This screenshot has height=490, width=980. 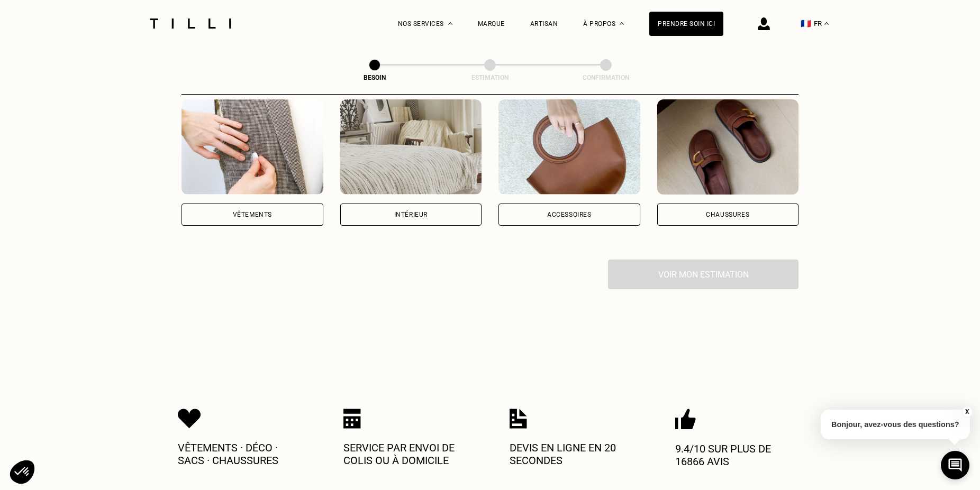 What do you see at coordinates (411, 147) in the screenshot?
I see `img: Intérieur` at bounding box center [411, 147].